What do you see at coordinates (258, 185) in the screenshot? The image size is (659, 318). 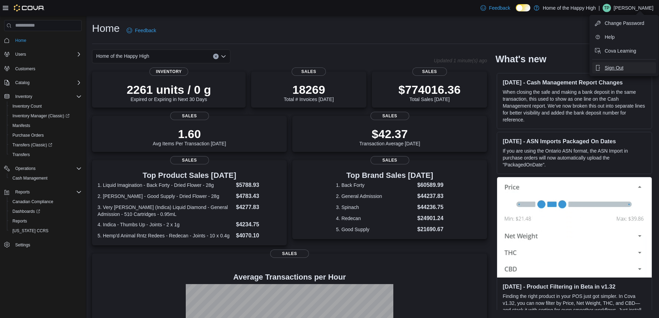 I see `dd: $5788.93` at bounding box center [258, 185].